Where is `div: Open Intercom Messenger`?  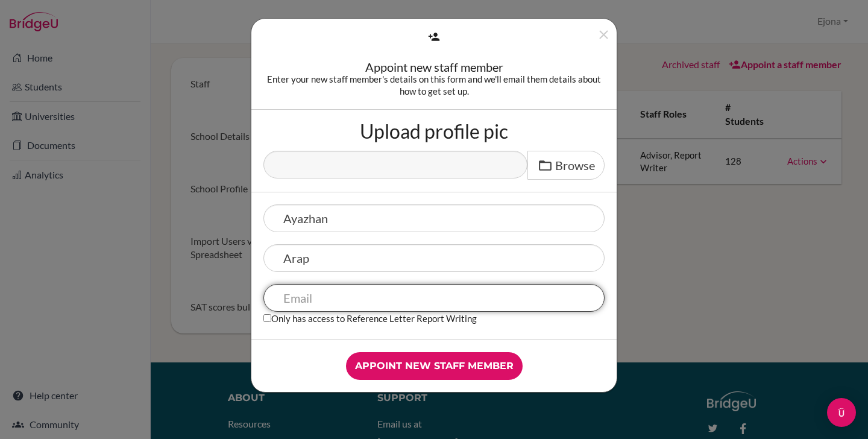
div: Open Intercom Messenger is located at coordinates (841, 413).